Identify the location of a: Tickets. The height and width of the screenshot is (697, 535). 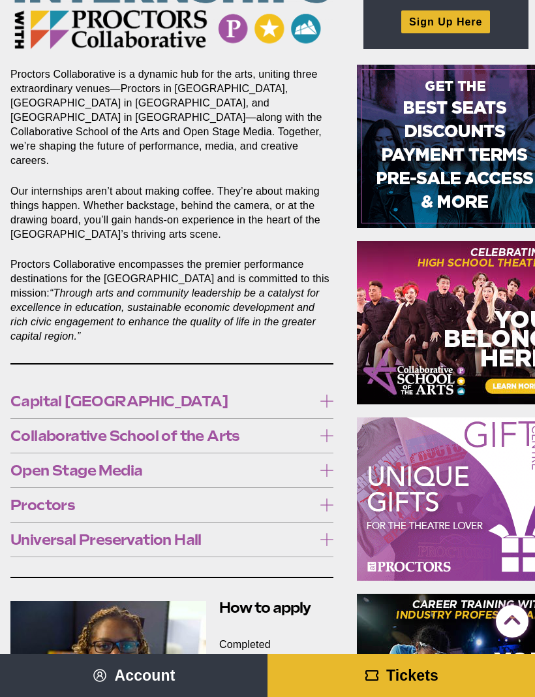
(402, 675).